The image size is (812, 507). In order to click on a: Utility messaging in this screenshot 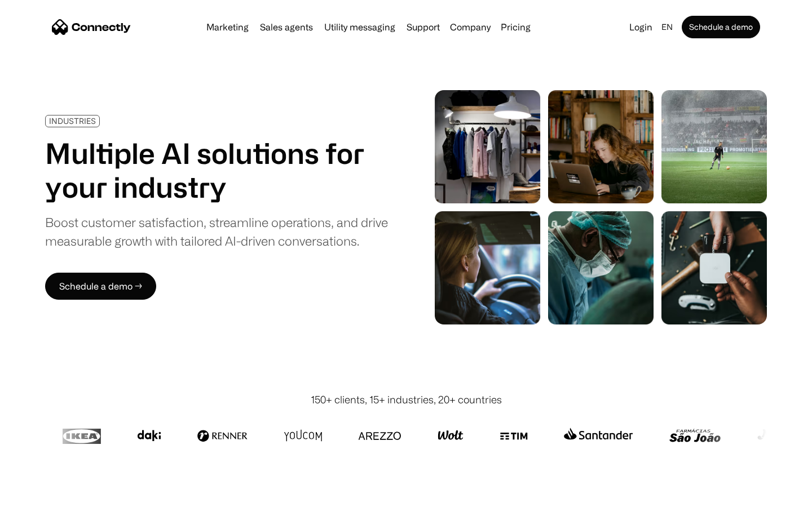, I will do `click(360, 27)`.